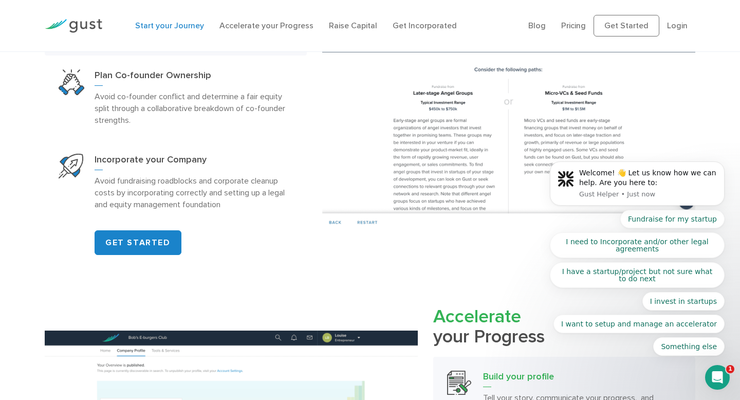  I want to click on h3: Plan Co-founder Ownership, so click(194, 78).